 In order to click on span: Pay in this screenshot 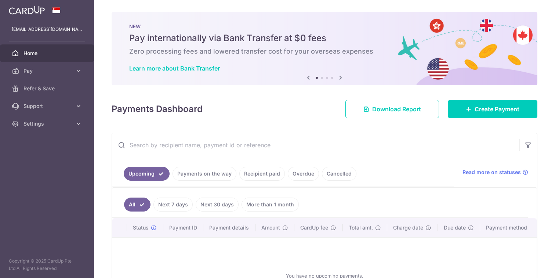, I will do `click(48, 71)`.